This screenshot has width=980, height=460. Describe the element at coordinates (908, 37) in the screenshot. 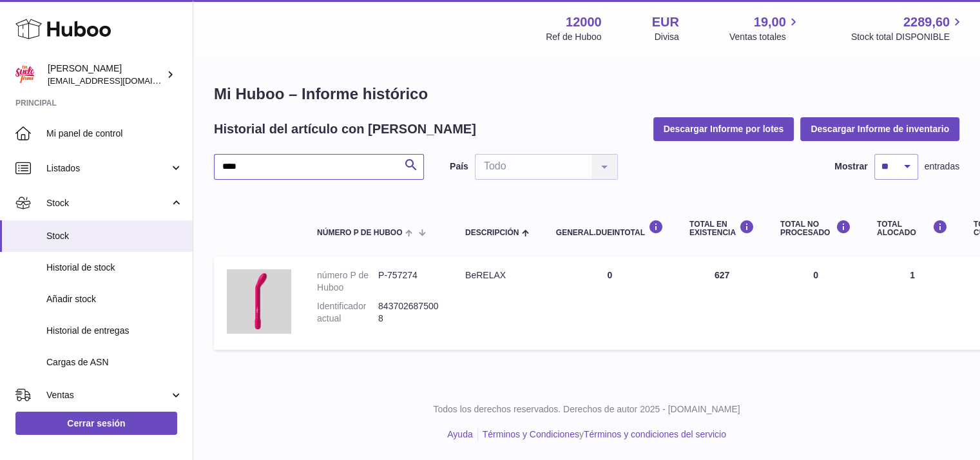

I see `span: Stock total DISPONIBLE` at that location.